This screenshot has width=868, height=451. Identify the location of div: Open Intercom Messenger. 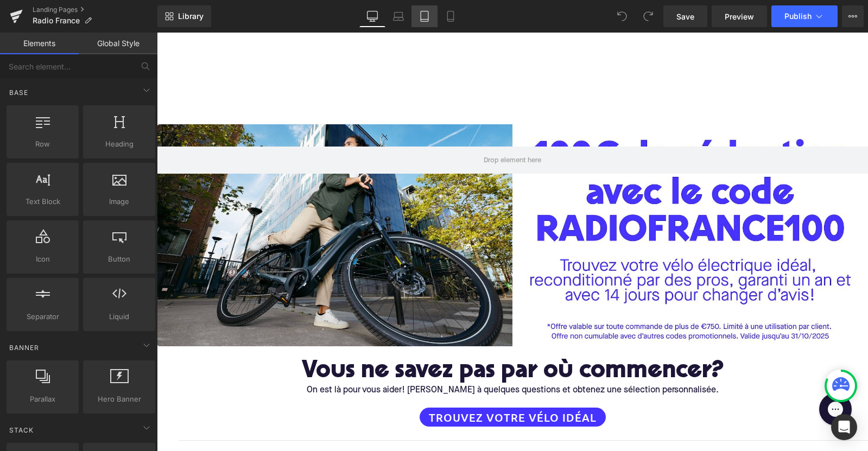
(844, 427).